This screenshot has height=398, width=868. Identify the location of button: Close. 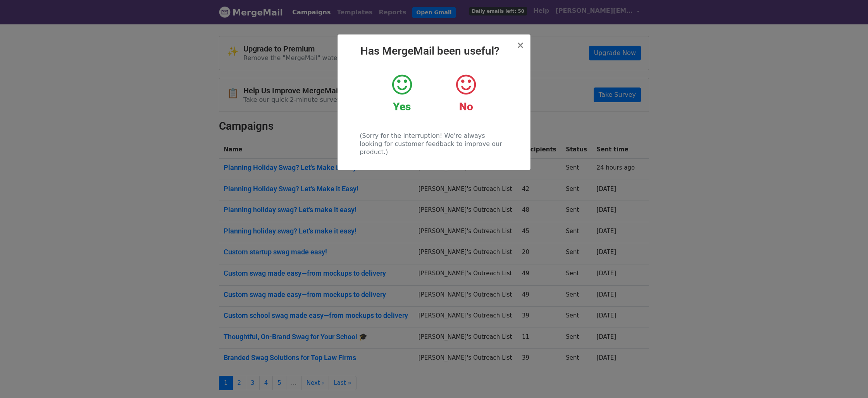
(521, 46).